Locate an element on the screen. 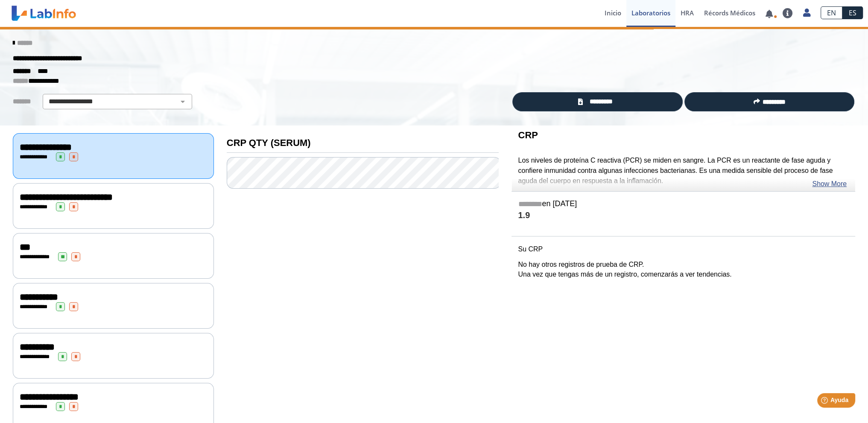 The image size is (868, 423). a: Show More is located at coordinates (830, 184).